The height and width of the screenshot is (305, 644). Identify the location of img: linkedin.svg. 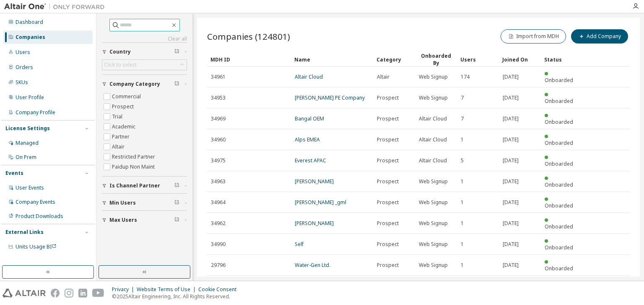
(82, 293).